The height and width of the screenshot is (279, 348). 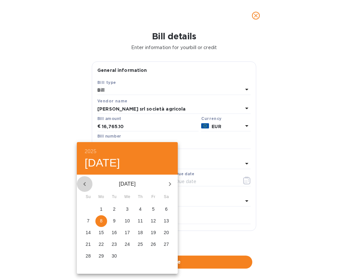 What do you see at coordinates (140, 209) in the screenshot?
I see `p: 4` at bounding box center [140, 209].